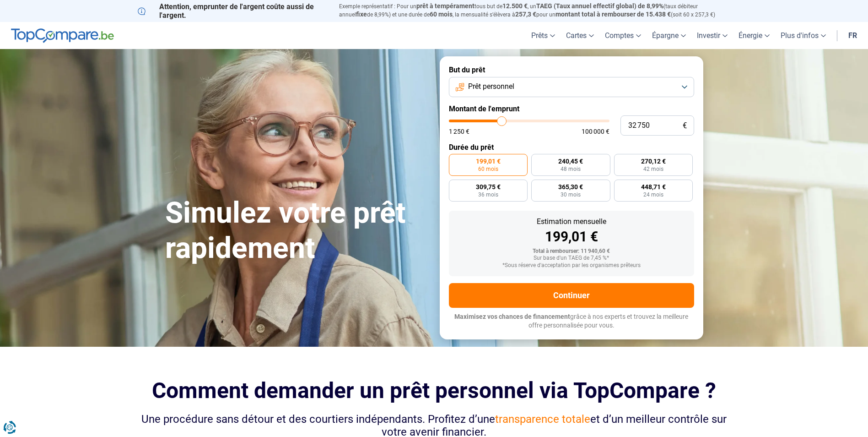  What do you see at coordinates (297, 230) in the screenshot?
I see `h1: Simulez votre prêt rapidement` at bounding box center [297, 230].